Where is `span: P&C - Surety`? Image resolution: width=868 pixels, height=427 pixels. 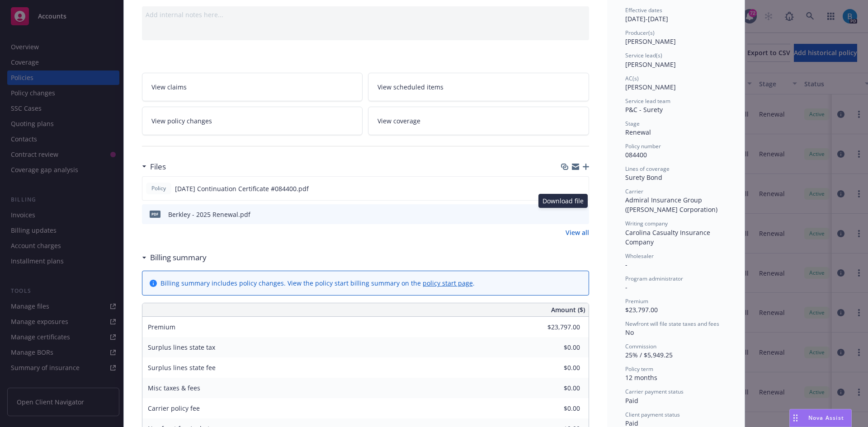 span: P&C - Surety is located at coordinates (644, 110).